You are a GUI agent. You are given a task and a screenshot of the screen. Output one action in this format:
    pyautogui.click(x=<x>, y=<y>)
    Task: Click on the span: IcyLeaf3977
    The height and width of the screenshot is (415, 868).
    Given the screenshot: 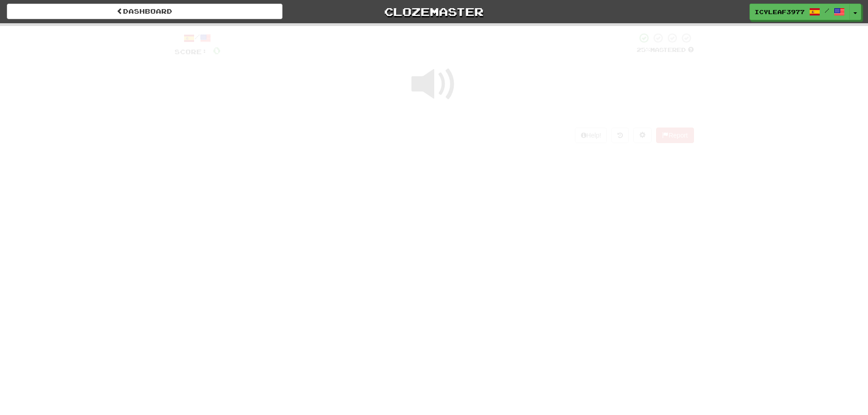 What is the action you would take?
    pyautogui.click(x=780, y=12)
    